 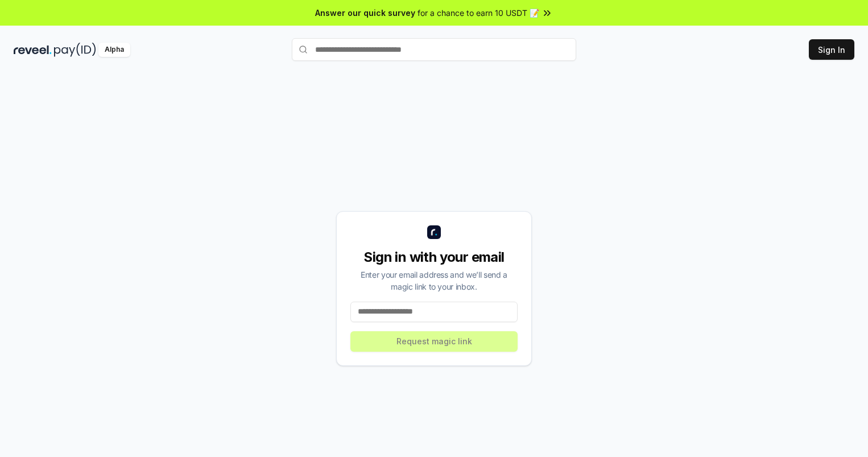 What do you see at coordinates (434, 257) in the screenshot?
I see `div: Sign in with your email` at bounding box center [434, 257].